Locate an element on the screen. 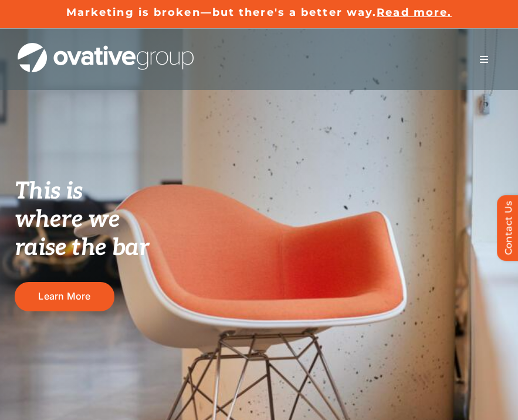 This screenshot has height=420, width=518. span: Read more. is located at coordinates (414, 12).